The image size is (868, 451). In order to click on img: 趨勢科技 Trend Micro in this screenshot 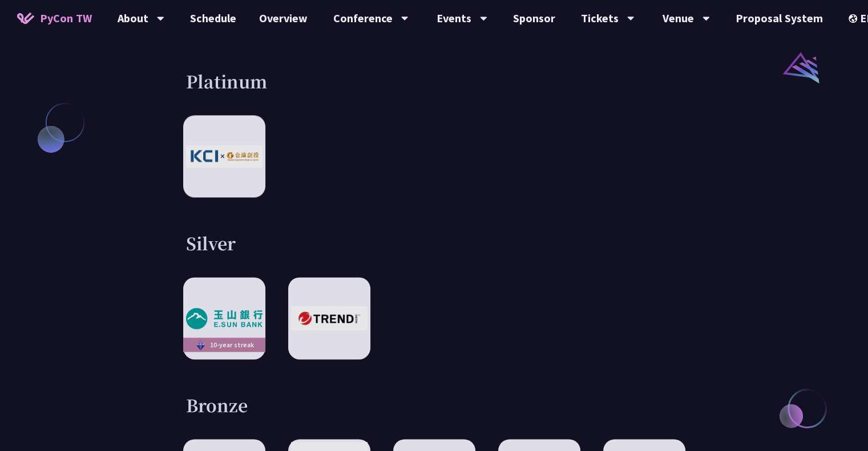, I will do `click(329, 318)`.